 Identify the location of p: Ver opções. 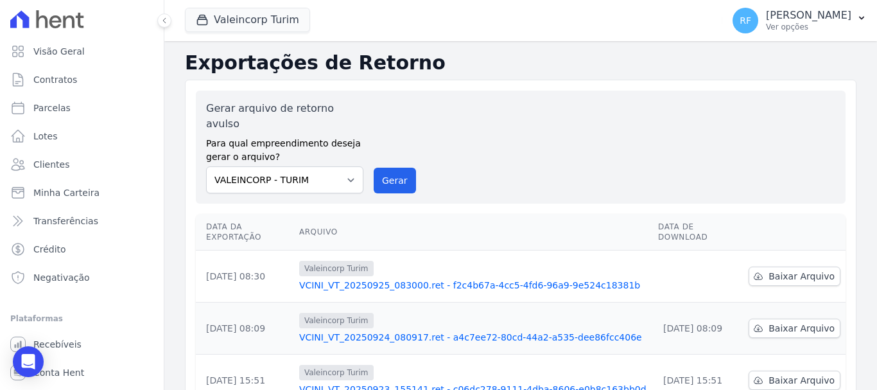
(808, 27).